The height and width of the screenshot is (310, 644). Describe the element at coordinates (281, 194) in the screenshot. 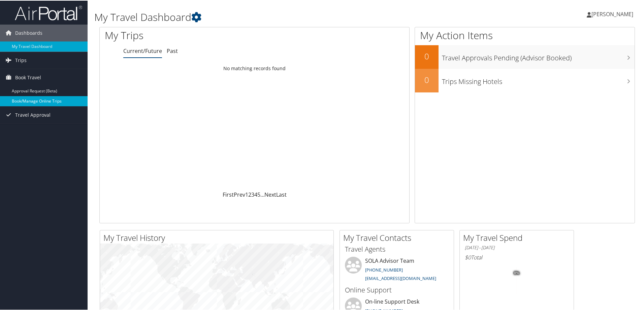

I see `a: Last` at that location.